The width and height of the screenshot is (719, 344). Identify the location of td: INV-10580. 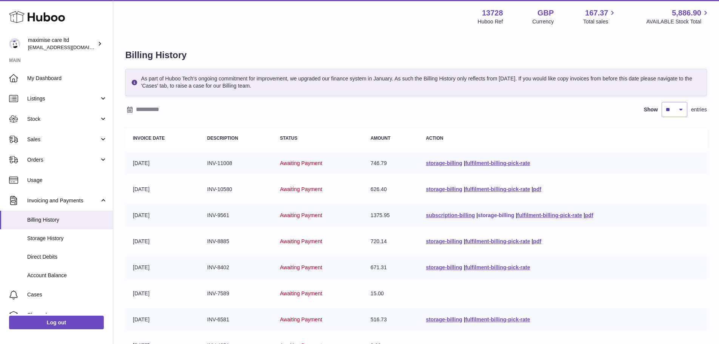
(236, 189).